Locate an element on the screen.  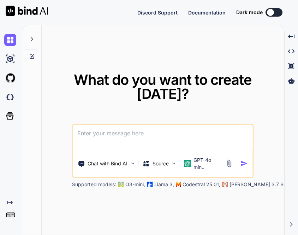
img: claude is located at coordinates (226, 185).